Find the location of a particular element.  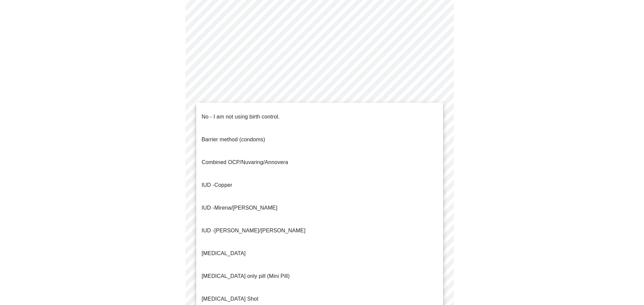

p: Copper is located at coordinates (217, 185).